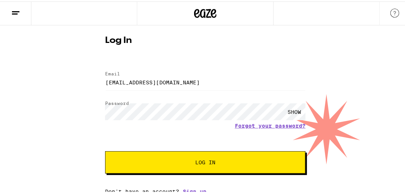 The image size is (405, 193). I want to click on a: Sign up, so click(194, 190).